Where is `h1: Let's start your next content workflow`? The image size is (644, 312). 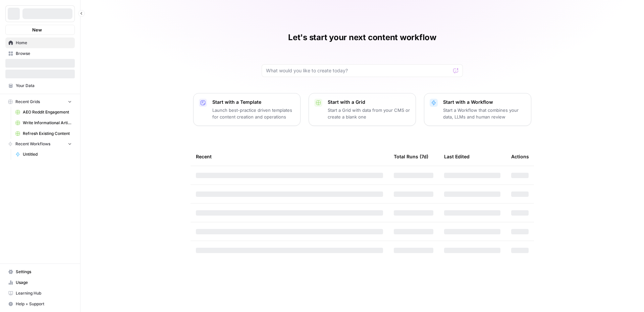
h1: Let's start your next content workflow is located at coordinates (362, 37).